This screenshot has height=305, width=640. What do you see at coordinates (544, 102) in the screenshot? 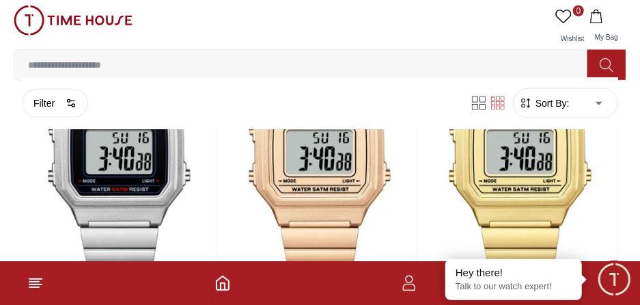
I see `button: Sort By:` at bounding box center [544, 102].